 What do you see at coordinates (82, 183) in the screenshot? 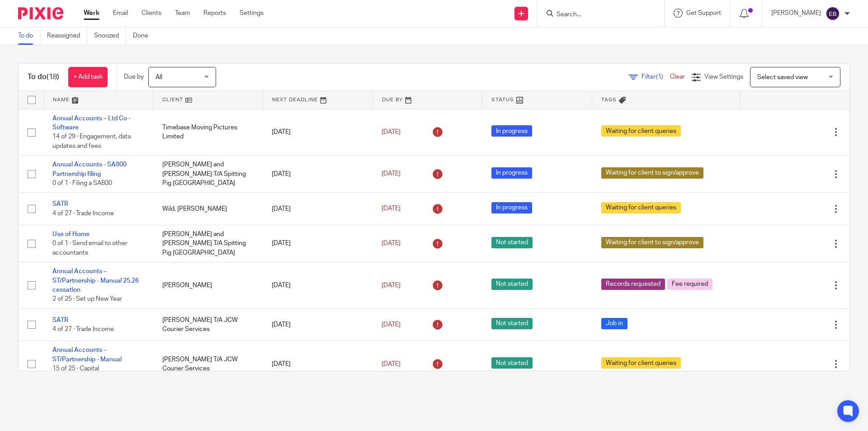
I see `span: 0 of 1 · Filing a SA800` at bounding box center [82, 183].